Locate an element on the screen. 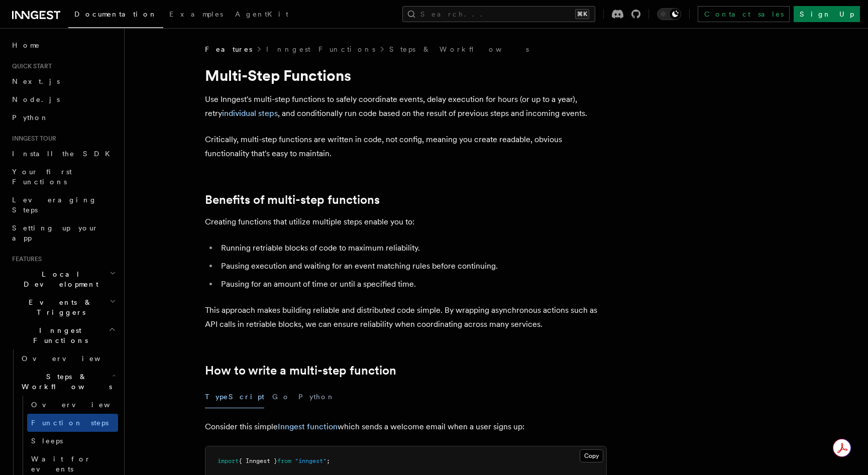 Image resolution: width=868 pixels, height=475 pixels. p: Use Inngest's multi-step functions to safely coordinate events, delay execution for hours (or up ... is located at coordinates (406, 106).